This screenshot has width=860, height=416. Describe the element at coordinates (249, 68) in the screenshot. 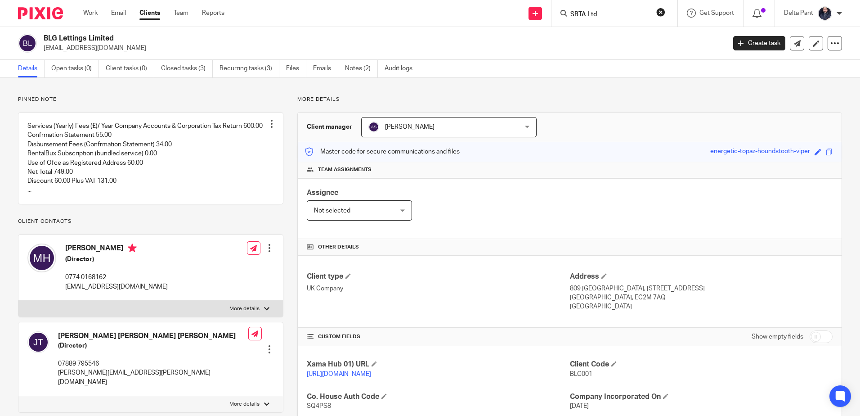

I see `a: Recurring tasks (3)` at that location.